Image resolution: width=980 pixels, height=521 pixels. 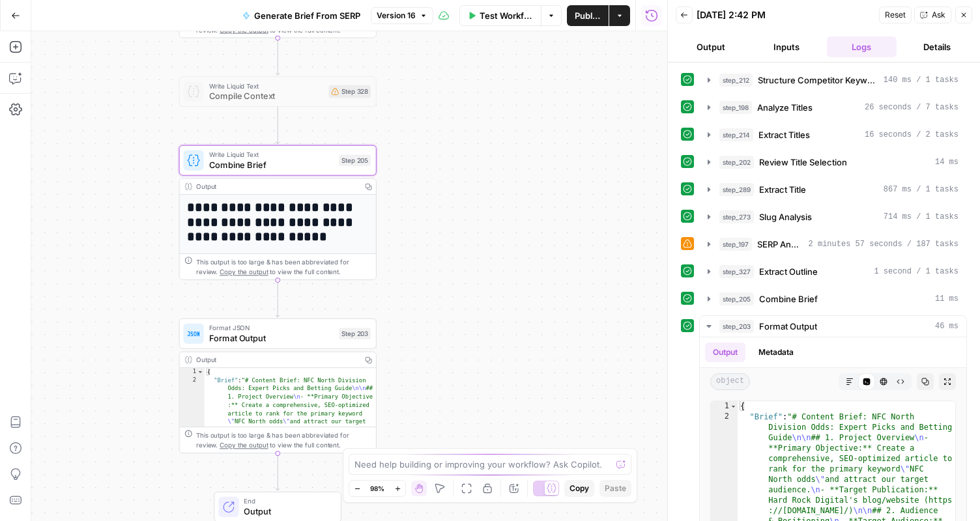 I want to click on span: Version 16, so click(x=396, y=15).